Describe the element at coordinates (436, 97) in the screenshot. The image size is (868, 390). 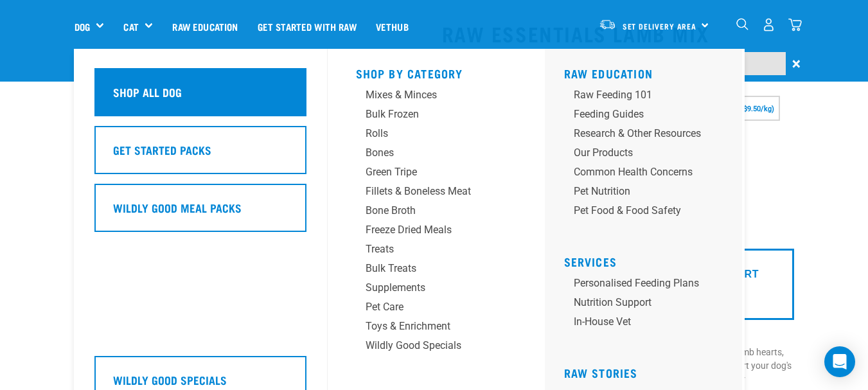
I see `a: Mixes & Minces` at that location.